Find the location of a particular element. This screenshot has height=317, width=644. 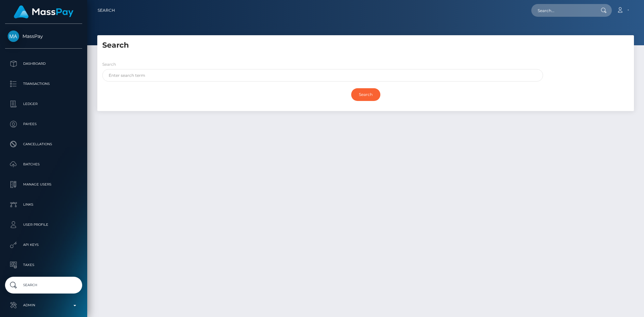

a: Admin is located at coordinates (44, 305).